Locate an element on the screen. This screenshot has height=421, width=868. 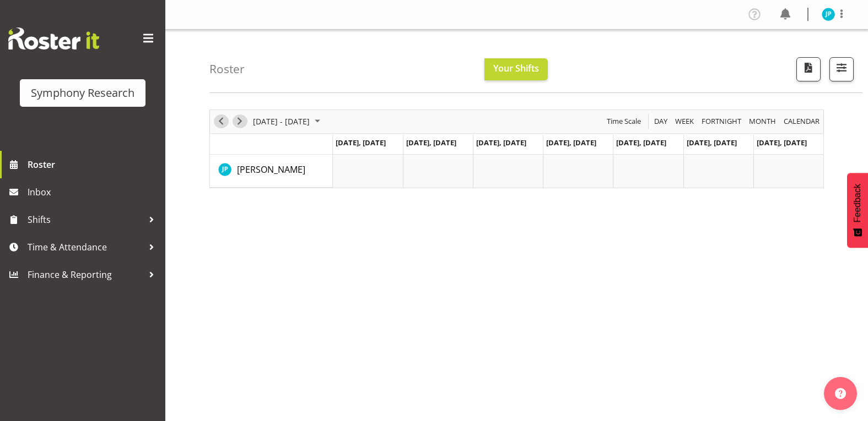
button: Timeline Month is located at coordinates (762, 121).